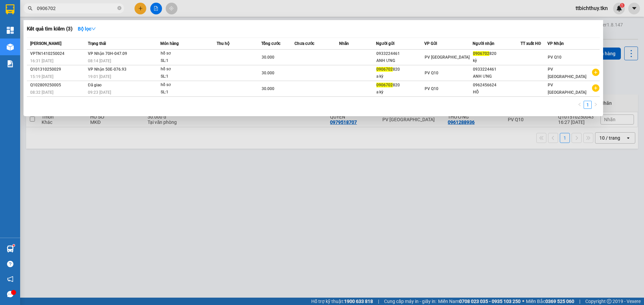  I want to click on span: VP Nhận 70H-047.09, so click(107, 53).